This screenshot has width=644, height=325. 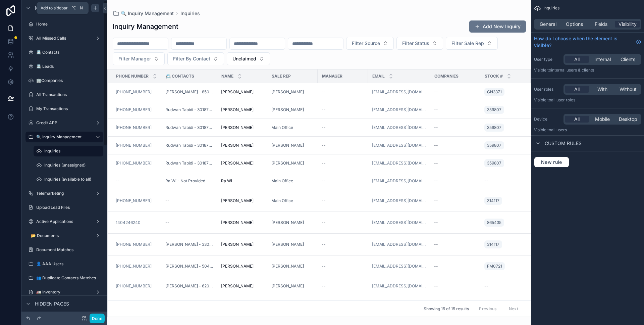 What do you see at coordinates (64, 278) in the screenshot?
I see `a: 👥 Duplicate Contacts Matches` at bounding box center [64, 278].